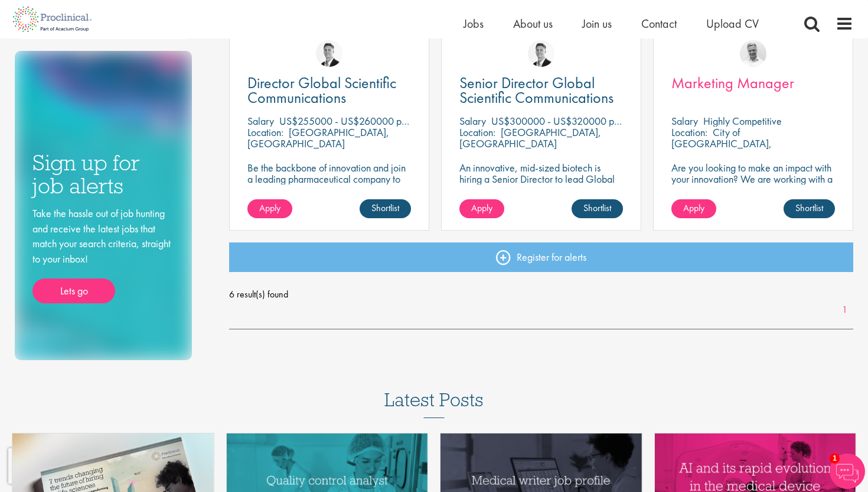 Image resolution: width=868 pixels, height=492 pixels. What do you see at coordinates (845, 310) in the screenshot?
I see `a: 1` at bounding box center [845, 310].